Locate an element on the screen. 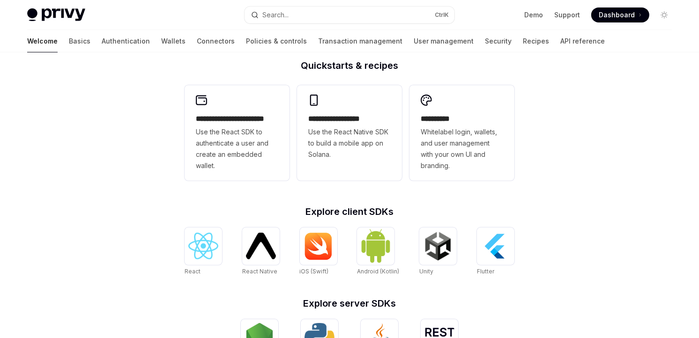  span: Ctrl K is located at coordinates (442, 15).